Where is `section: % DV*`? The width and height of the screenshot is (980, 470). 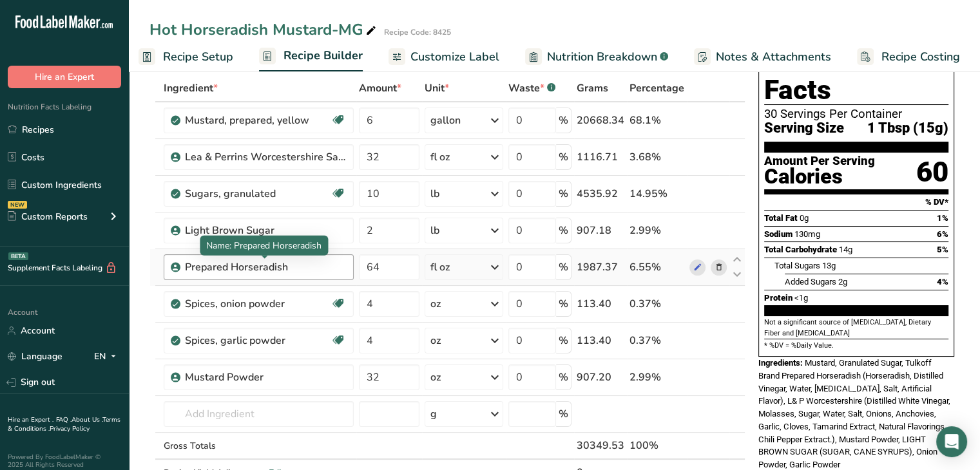 section: % DV* is located at coordinates (856, 203).